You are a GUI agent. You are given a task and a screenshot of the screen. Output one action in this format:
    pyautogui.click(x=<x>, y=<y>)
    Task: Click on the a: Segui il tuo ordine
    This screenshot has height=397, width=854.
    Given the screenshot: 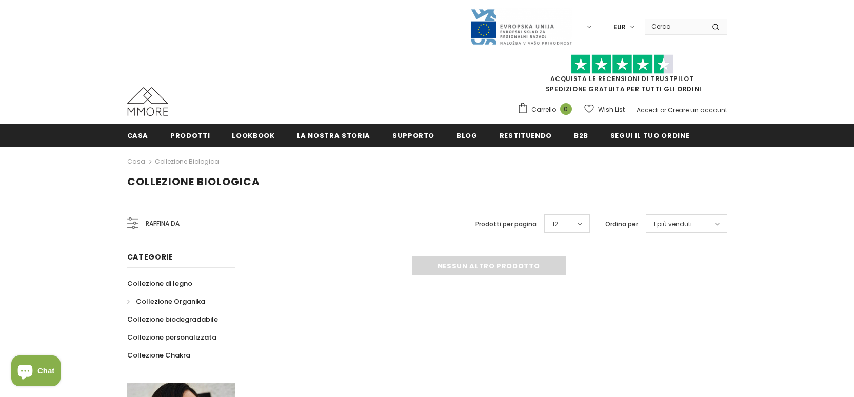 What is the action you would take?
    pyautogui.click(x=650, y=135)
    